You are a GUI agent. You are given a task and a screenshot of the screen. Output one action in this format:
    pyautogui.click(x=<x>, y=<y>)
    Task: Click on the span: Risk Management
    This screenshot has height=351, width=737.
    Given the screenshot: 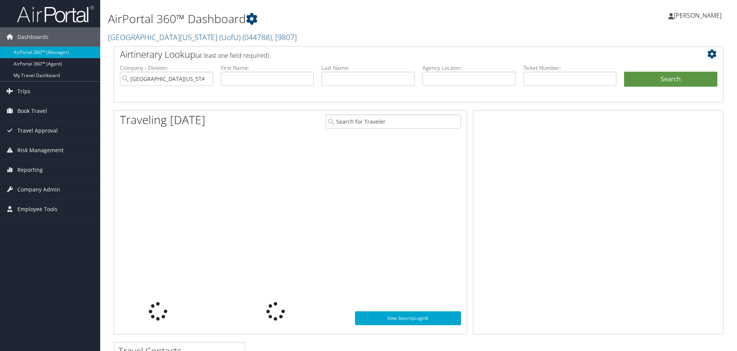 What is the action you would take?
    pyautogui.click(x=40, y=150)
    